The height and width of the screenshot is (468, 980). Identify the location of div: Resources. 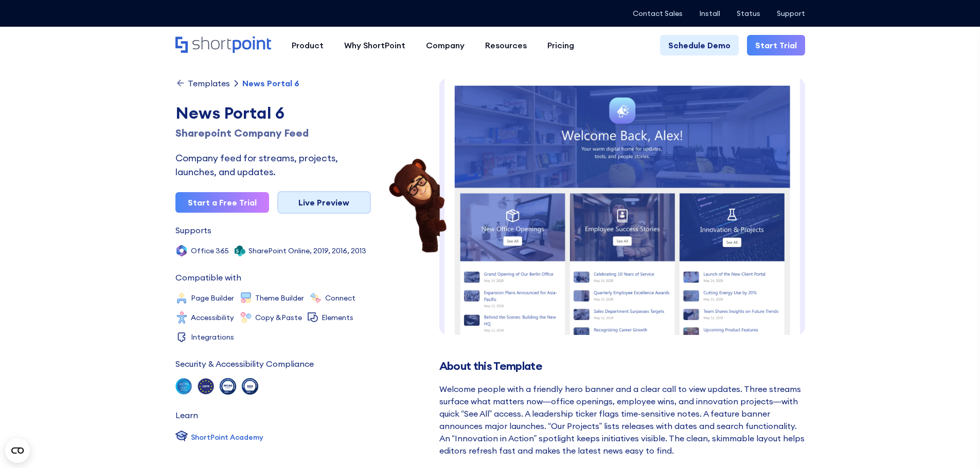
(506, 45).